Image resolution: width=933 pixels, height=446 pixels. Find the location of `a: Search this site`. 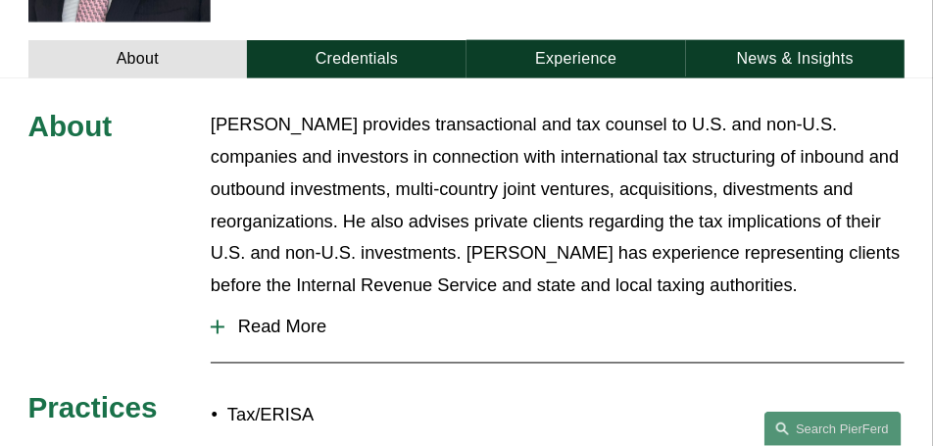

a: Search this site is located at coordinates (833, 428).